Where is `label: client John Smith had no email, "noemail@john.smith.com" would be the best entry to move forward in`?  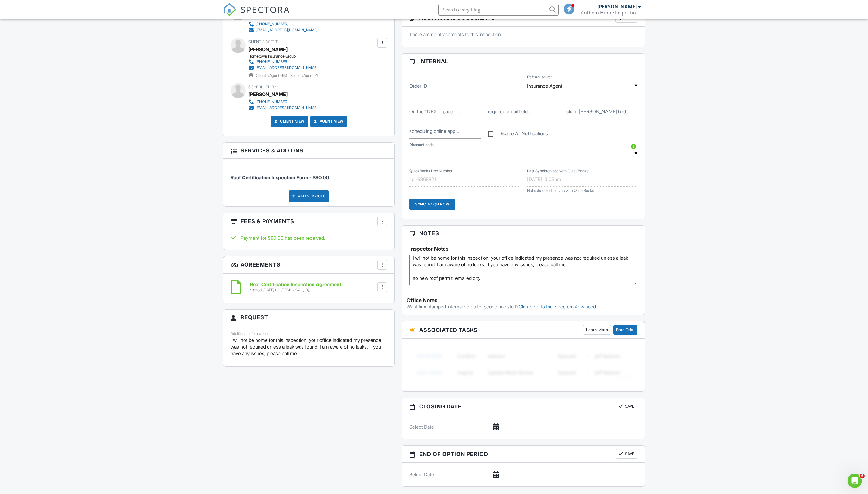 label: client John Smith had no email, "noemail@john.smith.com" would be the best entry to move forward in is located at coordinates (598, 112).